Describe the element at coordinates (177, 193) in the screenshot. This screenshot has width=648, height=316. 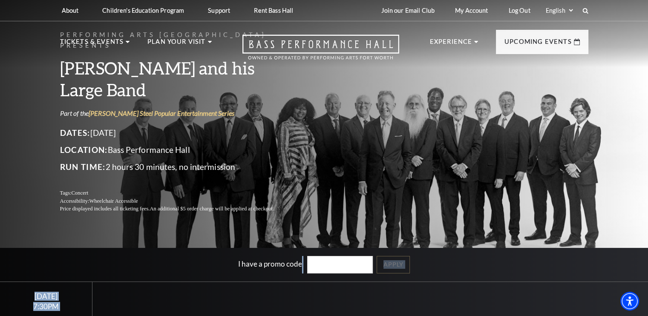
I see `p: Tags:` at that location.